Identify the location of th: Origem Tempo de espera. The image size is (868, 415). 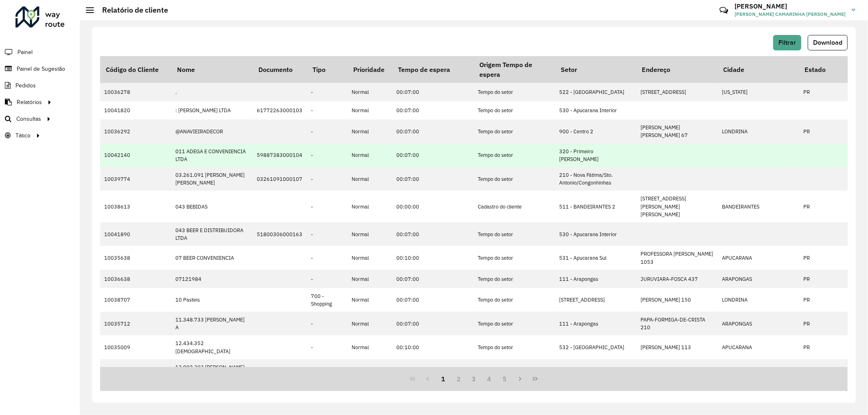
(514, 69).